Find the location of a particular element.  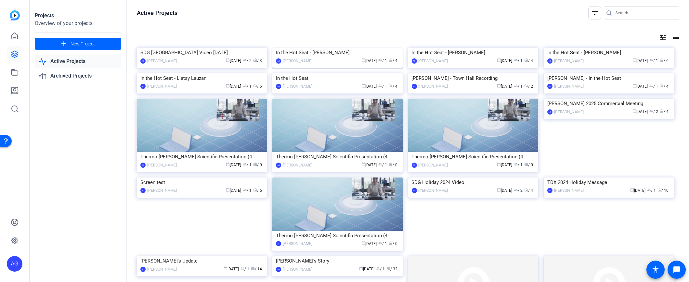

div: In the Hot Seat - Liatsy Lauzan is located at coordinates (202, 78).